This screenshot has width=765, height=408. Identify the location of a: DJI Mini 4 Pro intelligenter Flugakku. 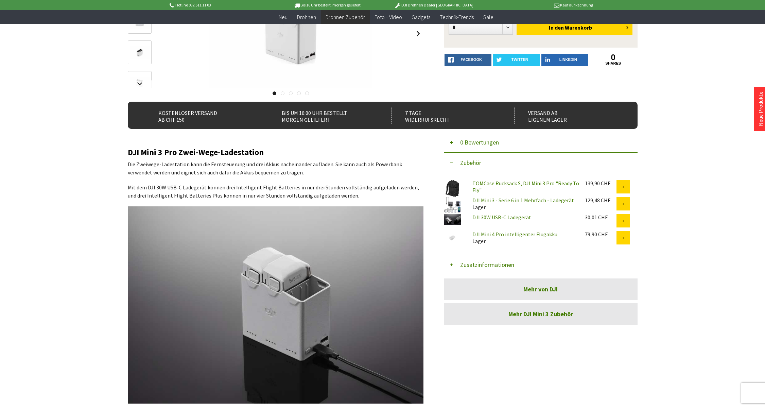
(515, 234).